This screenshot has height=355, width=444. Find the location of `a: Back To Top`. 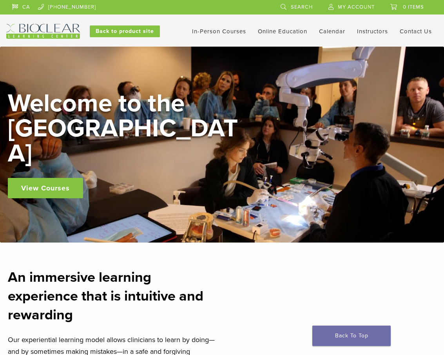

a: Back To Top is located at coordinates (352, 336).